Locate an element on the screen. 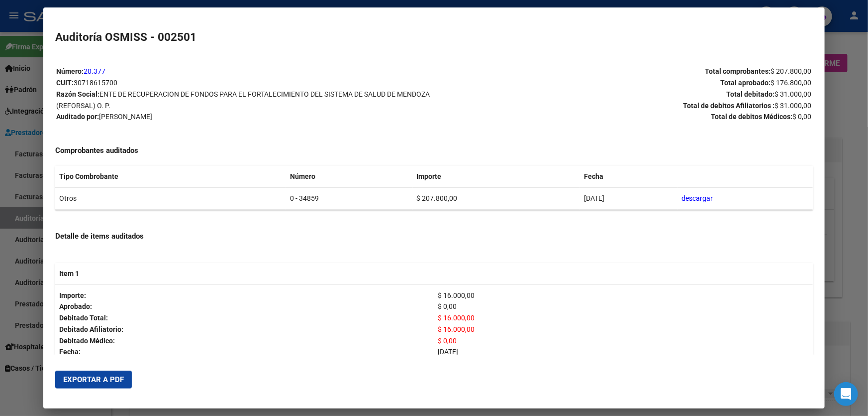 This screenshot has height=416, width=868. div: Open Intercom Messenger is located at coordinates (846, 394).